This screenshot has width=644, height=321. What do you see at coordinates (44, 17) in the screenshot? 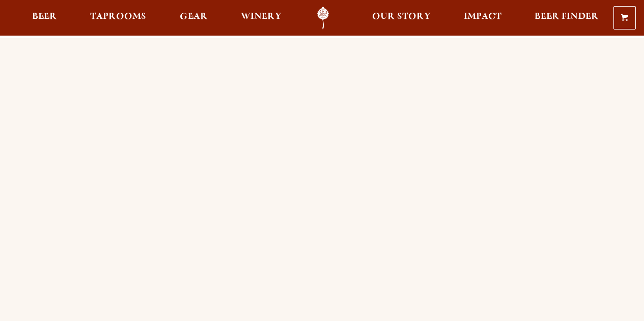
I see `span: Beer` at bounding box center [44, 17].